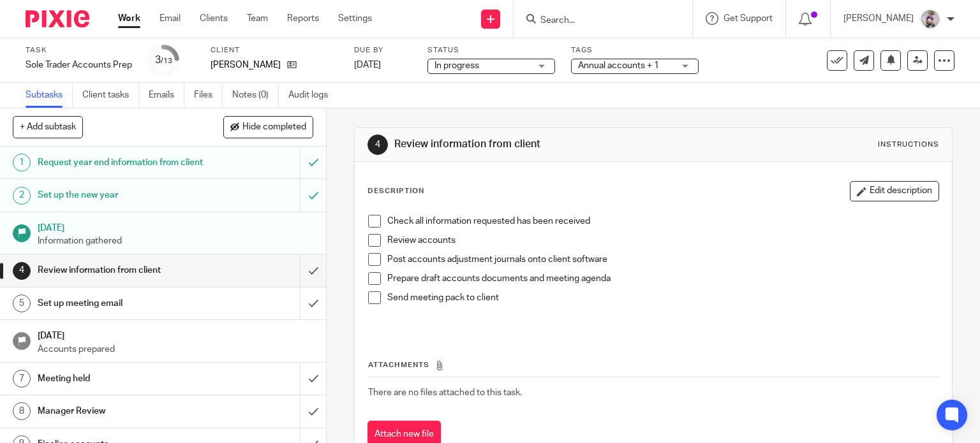 The image size is (980, 443). Describe the element at coordinates (275, 128) in the screenshot. I see `span: Hide completed` at that location.